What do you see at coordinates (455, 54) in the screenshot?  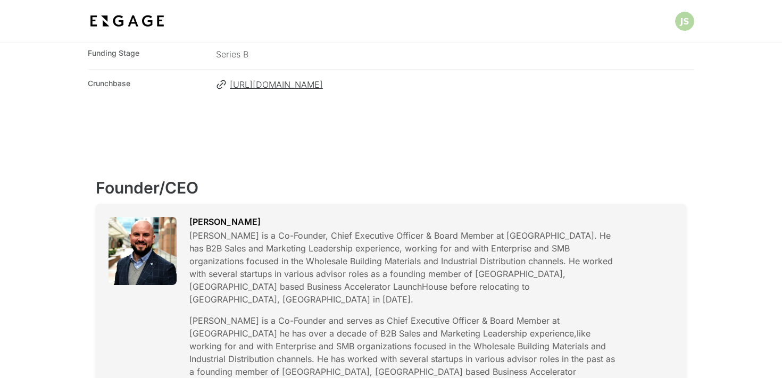 I see `p: Series B` at bounding box center [455, 54].